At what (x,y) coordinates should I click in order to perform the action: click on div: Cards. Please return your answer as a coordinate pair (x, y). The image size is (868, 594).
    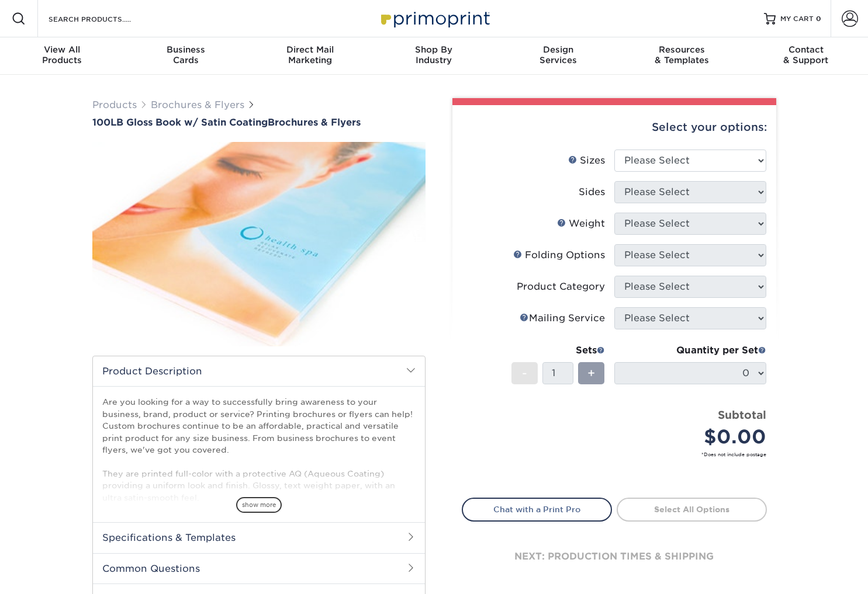
    Looking at the image, I should click on (186, 55).